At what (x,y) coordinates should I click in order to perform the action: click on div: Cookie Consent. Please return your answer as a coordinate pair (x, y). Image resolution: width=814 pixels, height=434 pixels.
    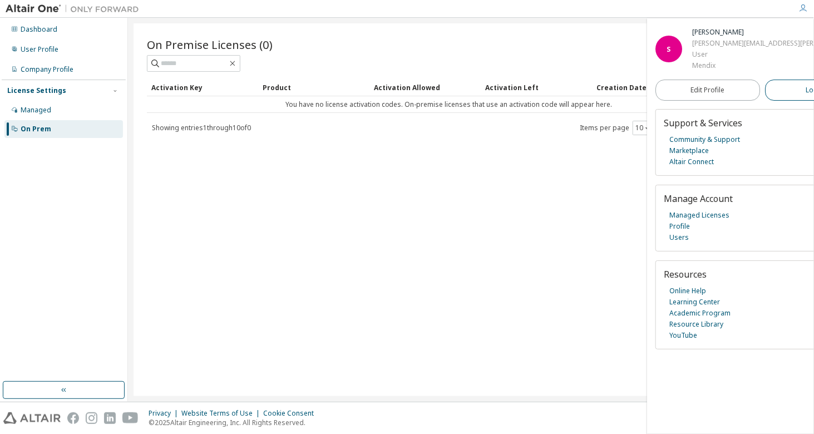
    Looking at the image, I should click on (291, 413).